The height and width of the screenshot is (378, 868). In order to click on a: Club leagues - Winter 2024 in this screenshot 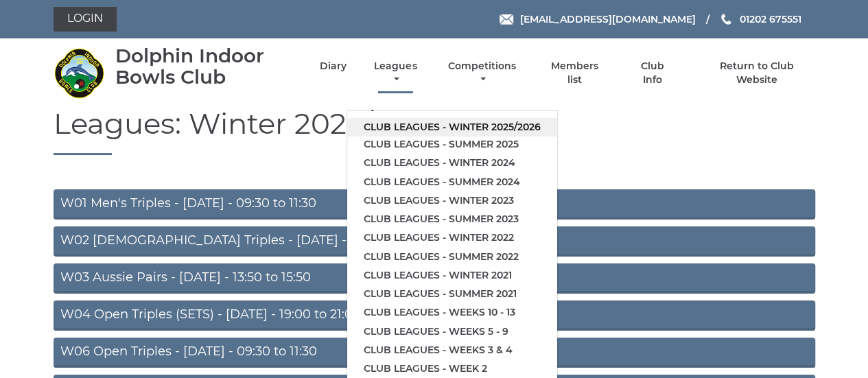, I will do `click(452, 162)`.